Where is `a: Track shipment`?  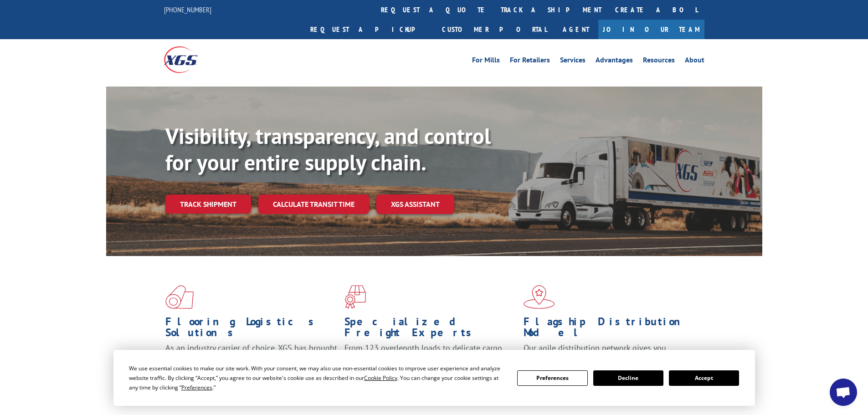
a: Track shipment is located at coordinates (208, 204).